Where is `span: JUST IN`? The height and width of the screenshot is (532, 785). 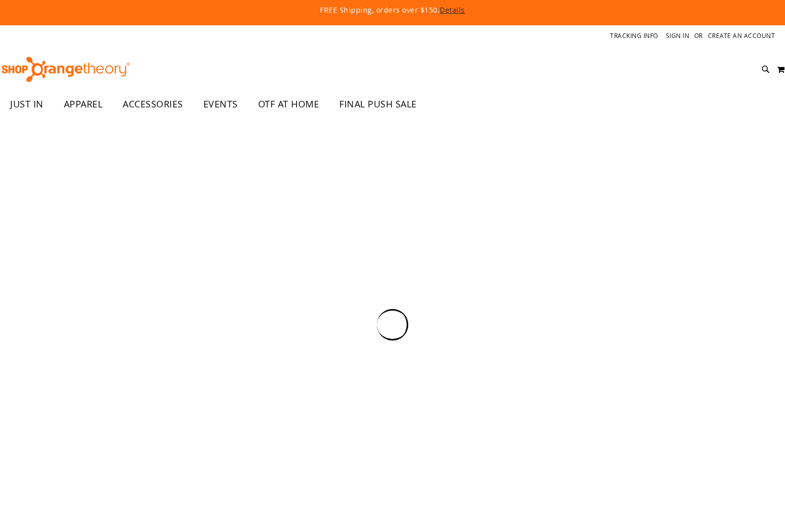
span: JUST IN is located at coordinates (27, 104).